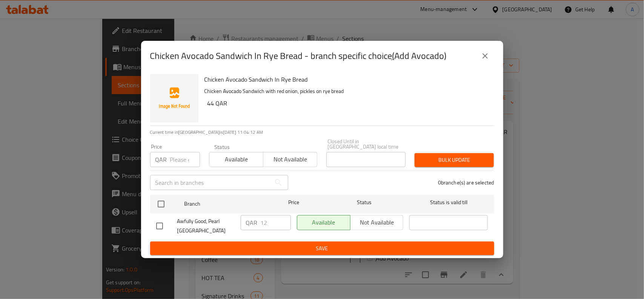  I want to click on span: Not available, so click(290, 159).